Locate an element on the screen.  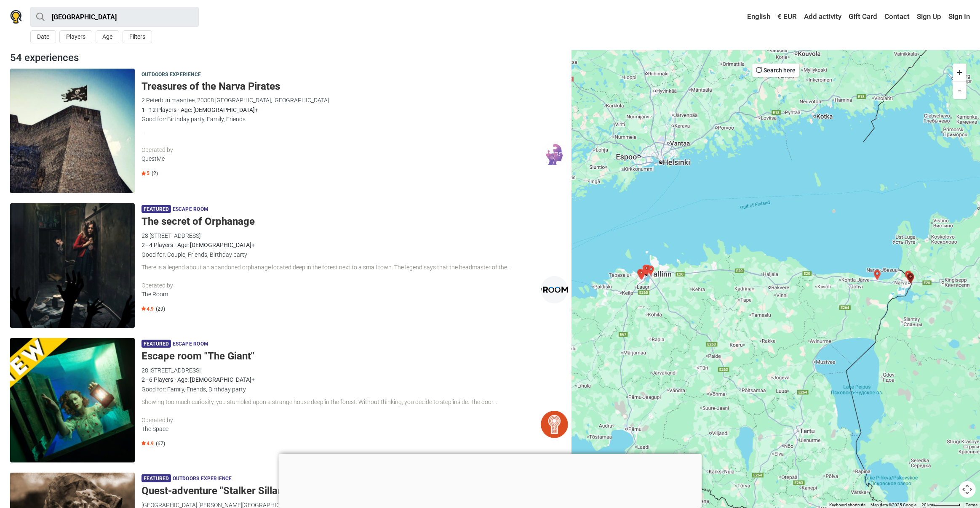
a: € EUR is located at coordinates (787, 17).